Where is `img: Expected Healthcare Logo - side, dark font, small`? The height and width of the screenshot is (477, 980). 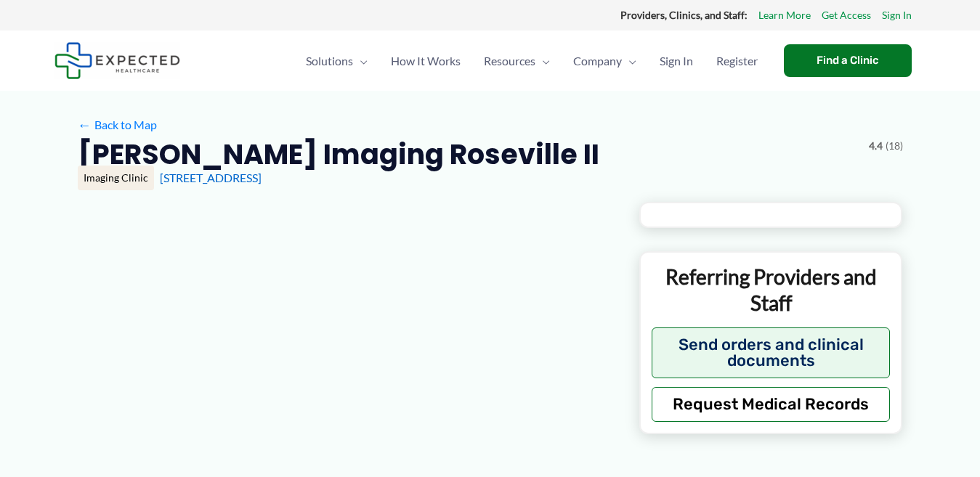
img: Expected Healthcare Logo - side, dark font, small is located at coordinates (117, 60).